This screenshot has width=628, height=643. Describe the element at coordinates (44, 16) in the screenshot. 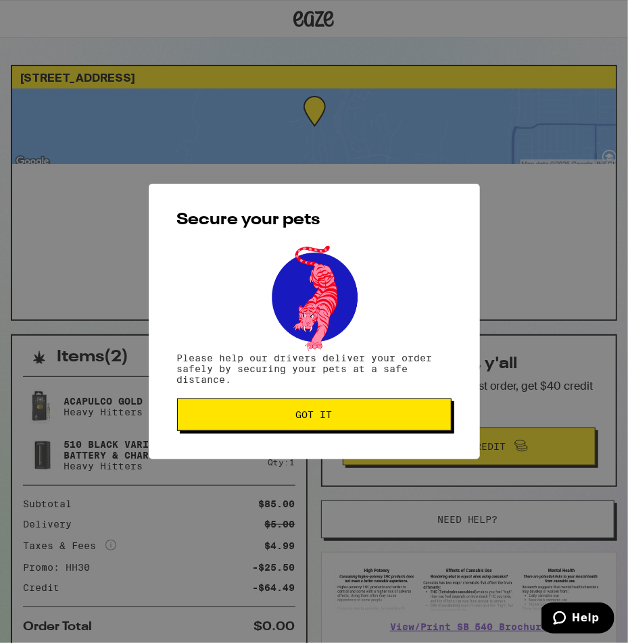

I see `span: Help` at that location.